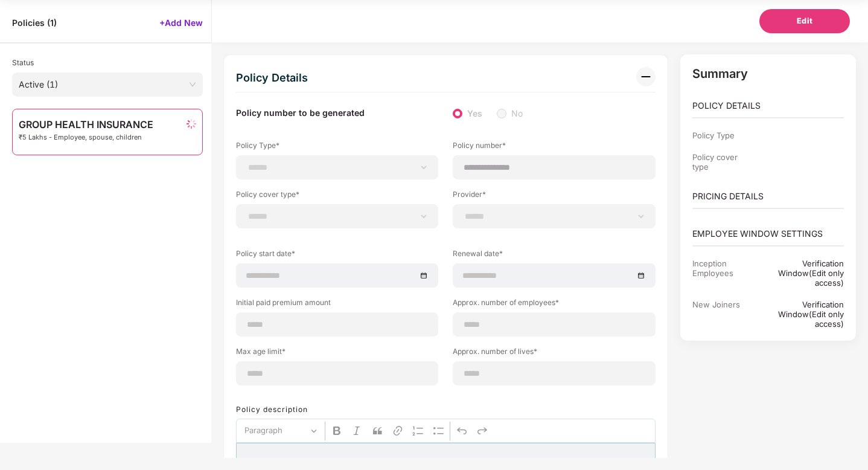 The image size is (868, 470). I want to click on label: Approx. number of employees*, so click(554, 305).